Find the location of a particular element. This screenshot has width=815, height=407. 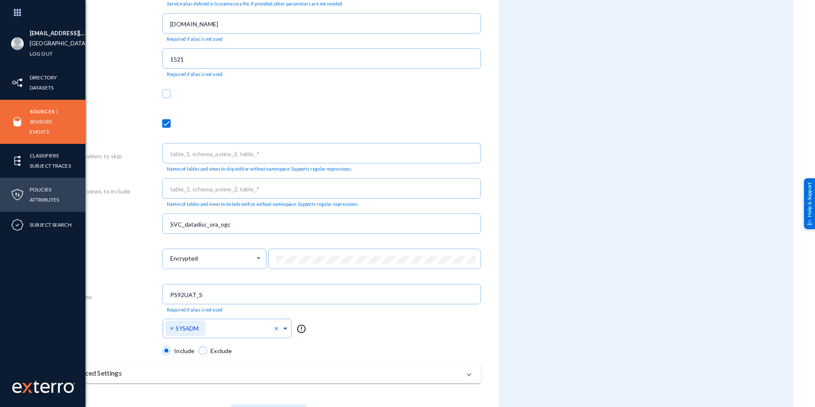

img: icon-inventory.svg is located at coordinates (17, 83).